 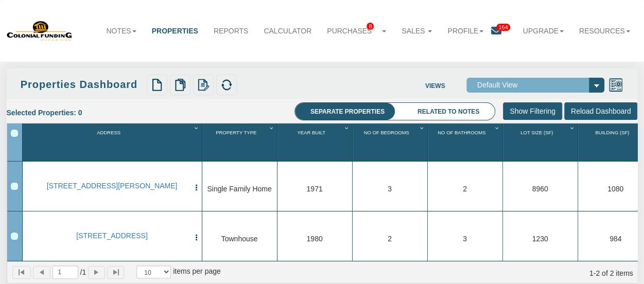 I want to click on a: 164, so click(x=503, y=31).